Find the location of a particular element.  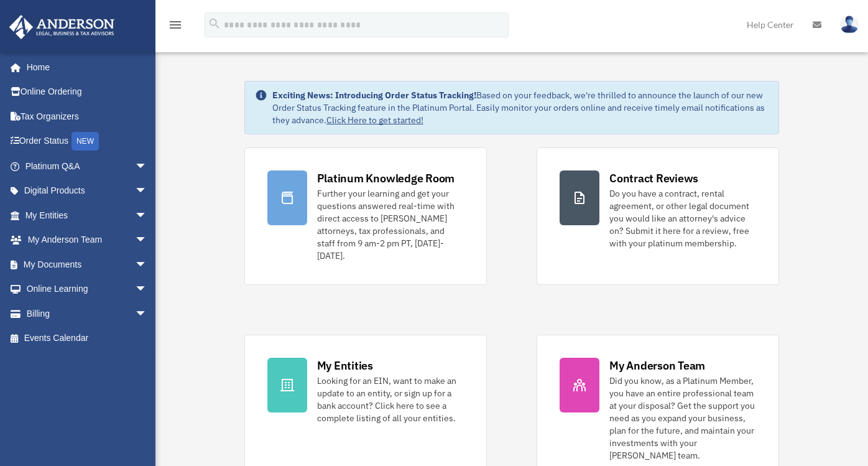

img: User Pic is located at coordinates (849, 24).